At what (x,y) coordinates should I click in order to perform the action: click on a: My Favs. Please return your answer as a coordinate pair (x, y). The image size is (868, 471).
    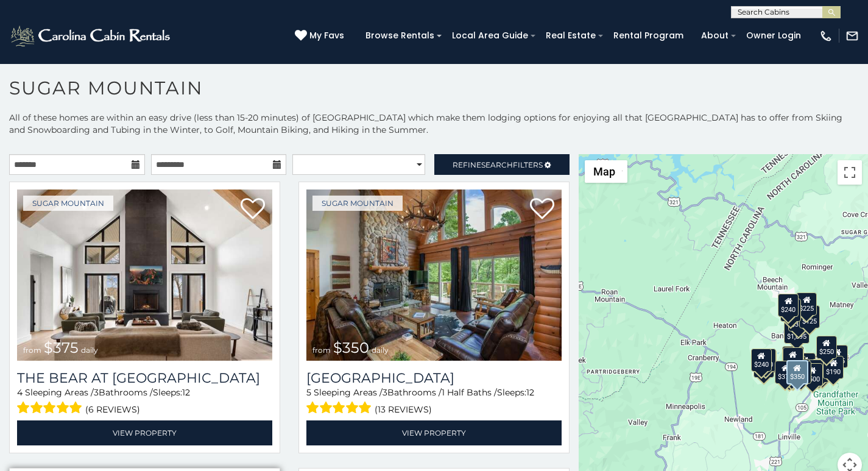
    Looking at the image, I should click on (321, 36).